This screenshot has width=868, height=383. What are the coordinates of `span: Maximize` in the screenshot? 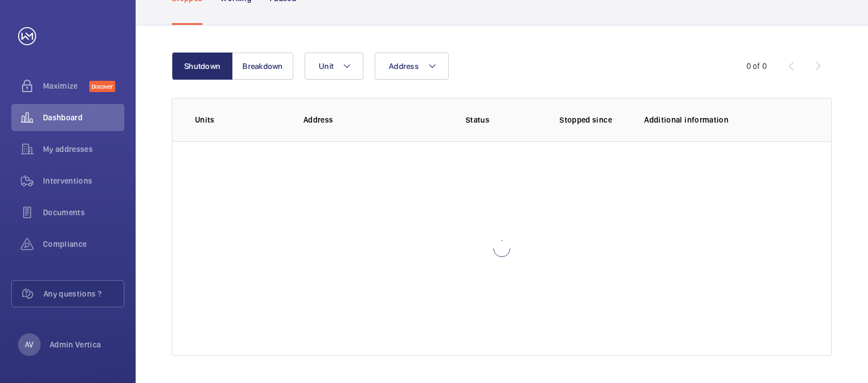 It's located at (66, 86).